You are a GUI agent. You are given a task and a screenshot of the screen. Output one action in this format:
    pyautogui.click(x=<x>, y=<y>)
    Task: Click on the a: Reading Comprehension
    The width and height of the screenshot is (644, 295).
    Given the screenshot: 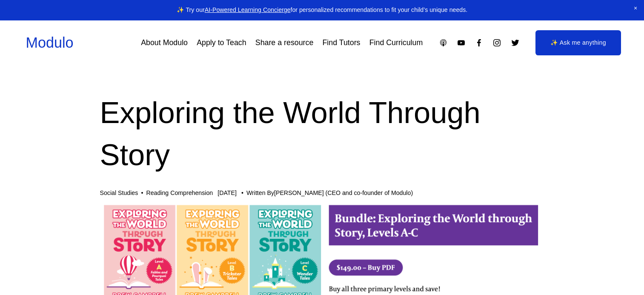 What is the action you would take?
    pyautogui.click(x=179, y=193)
    